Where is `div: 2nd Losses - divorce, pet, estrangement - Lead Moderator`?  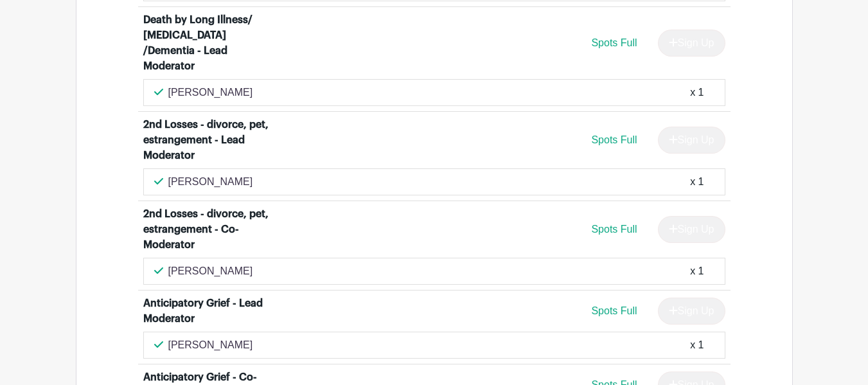 div: 2nd Losses - divorce, pet, estrangement - Lead Moderator is located at coordinates (209, 140).